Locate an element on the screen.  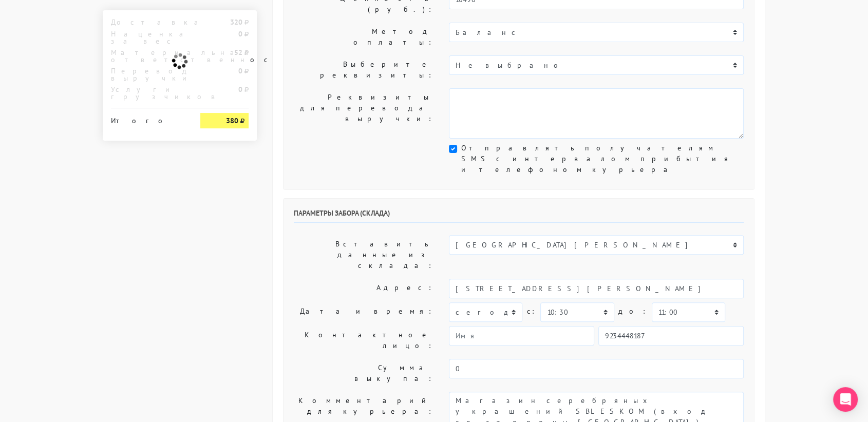
label: Дата и время: is located at coordinates (363, 312).